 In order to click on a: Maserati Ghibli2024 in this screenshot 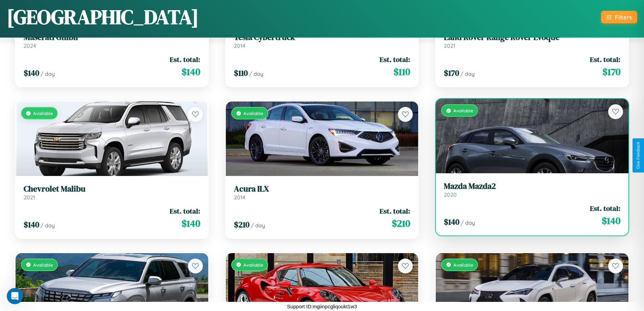, I will do `click(112, 41)`.